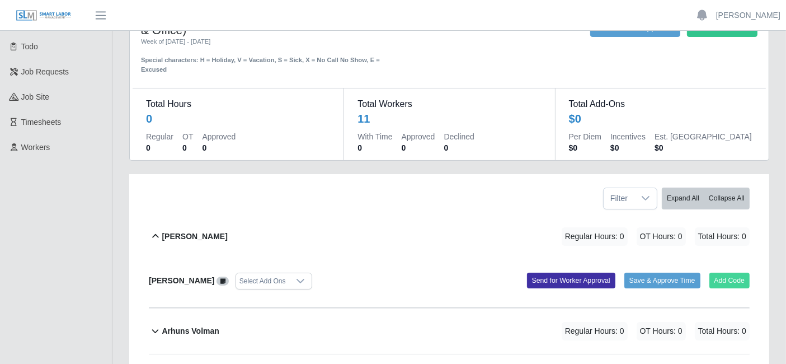 This screenshot has height=364, width=786. What do you see at coordinates (187, 137) in the screenshot?
I see `dt: OT` at bounding box center [187, 137].